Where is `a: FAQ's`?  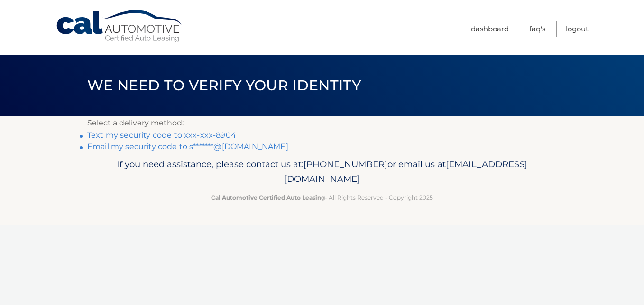
a: FAQ's is located at coordinates (537, 29).